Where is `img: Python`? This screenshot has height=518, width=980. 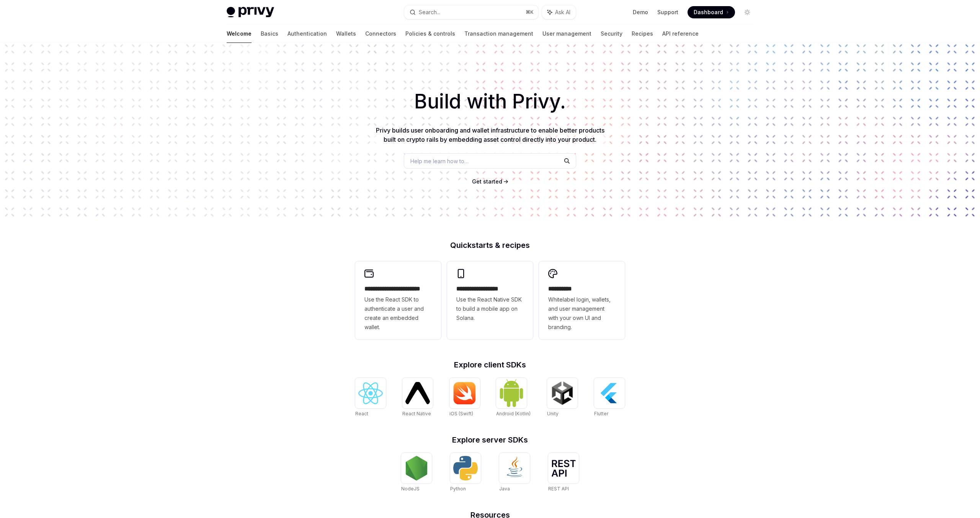
img: Python is located at coordinates (465, 469).